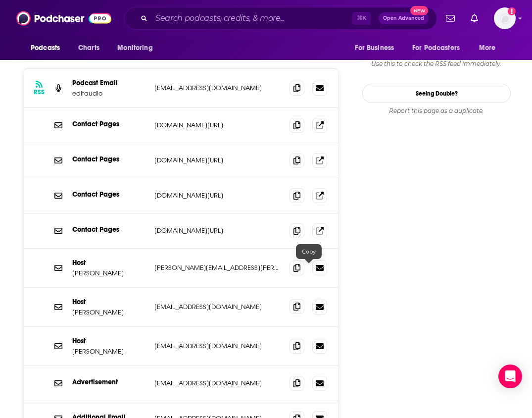  What do you see at coordinates (45, 48) in the screenshot?
I see `span: Podcasts` at bounding box center [45, 48].